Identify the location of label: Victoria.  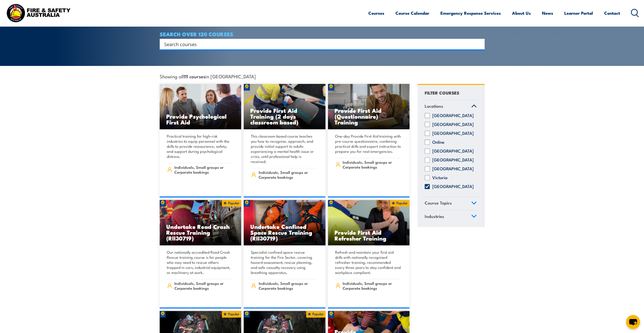
(440, 177).